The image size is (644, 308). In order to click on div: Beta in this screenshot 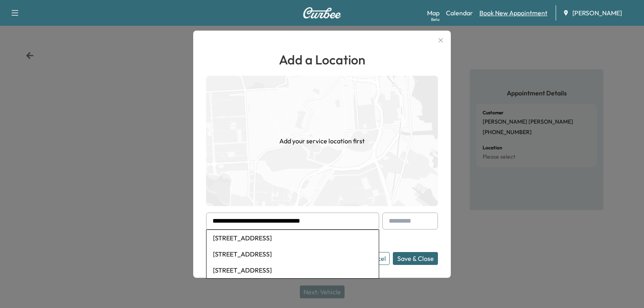, I will do `click(435, 19)`.